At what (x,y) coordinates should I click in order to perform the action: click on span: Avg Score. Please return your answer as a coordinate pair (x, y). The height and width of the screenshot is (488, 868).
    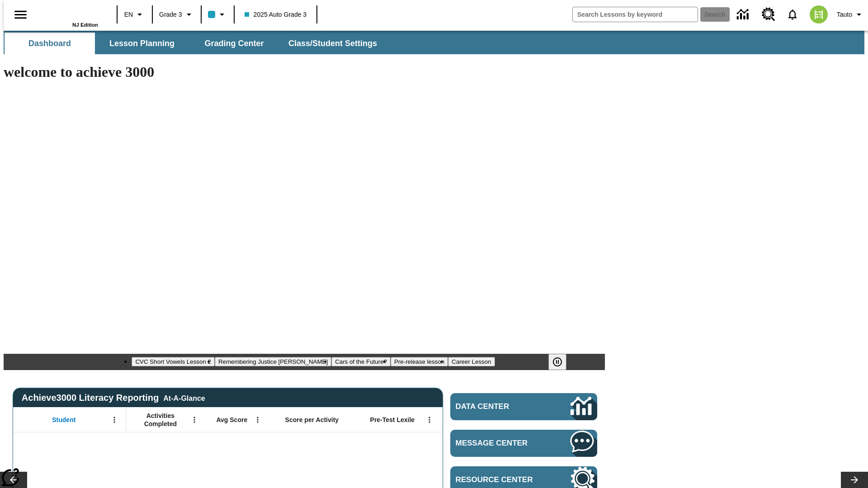
    Looking at the image, I should click on (231, 420).